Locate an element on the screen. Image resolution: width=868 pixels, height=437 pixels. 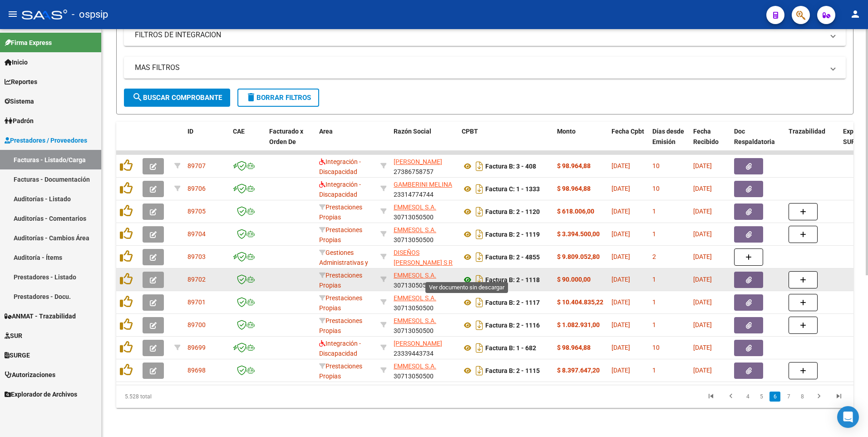
strong: Factura B: 2 - 1120 is located at coordinates (513, 212).